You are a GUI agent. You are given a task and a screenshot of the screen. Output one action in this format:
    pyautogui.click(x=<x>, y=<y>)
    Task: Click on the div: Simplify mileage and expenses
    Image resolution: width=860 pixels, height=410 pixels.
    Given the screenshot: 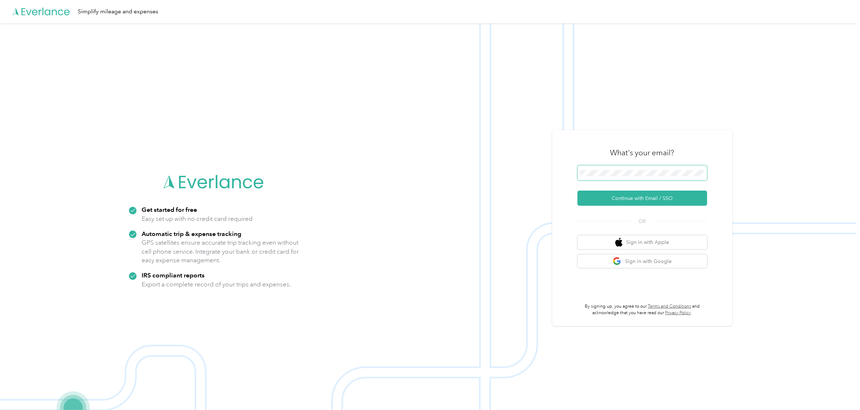 What is the action you would take?
    pyautogui.click(x=118, y=12)
    